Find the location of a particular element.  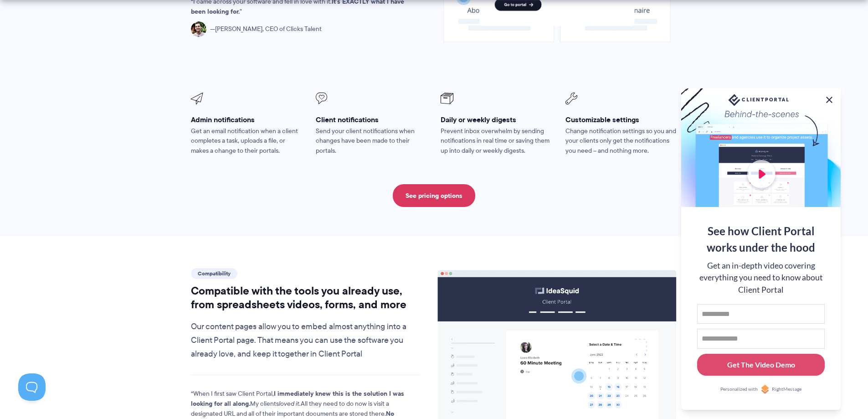

img: Personalized with RightMessage is located at coordinates (765, 390).